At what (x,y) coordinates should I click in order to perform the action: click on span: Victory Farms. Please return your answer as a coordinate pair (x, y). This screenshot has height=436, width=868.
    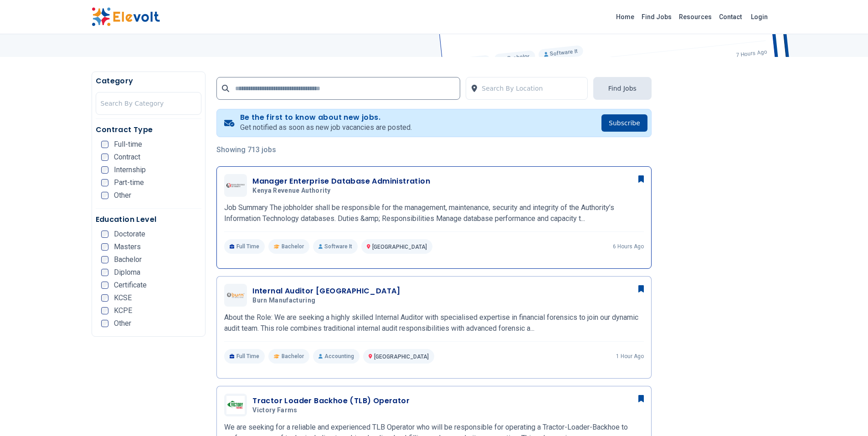
    Looking at the image, I should click on (275, 410).